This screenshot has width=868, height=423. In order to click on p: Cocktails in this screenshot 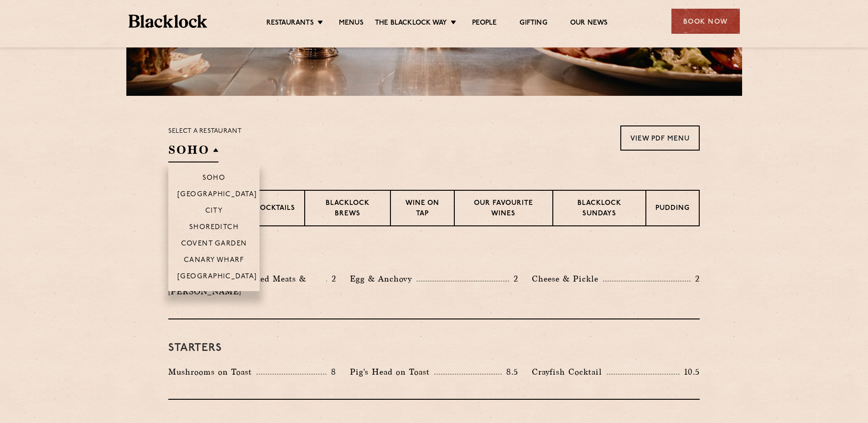, I will do `click(274, 209)`.